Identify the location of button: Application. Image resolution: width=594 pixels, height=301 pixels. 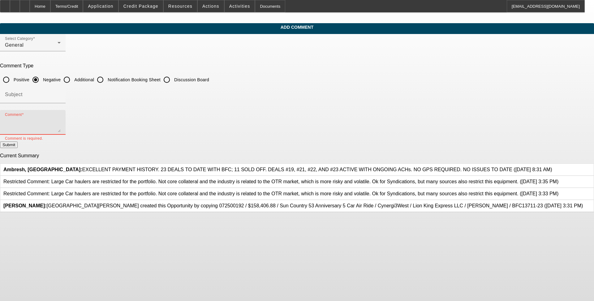
(101, 6).